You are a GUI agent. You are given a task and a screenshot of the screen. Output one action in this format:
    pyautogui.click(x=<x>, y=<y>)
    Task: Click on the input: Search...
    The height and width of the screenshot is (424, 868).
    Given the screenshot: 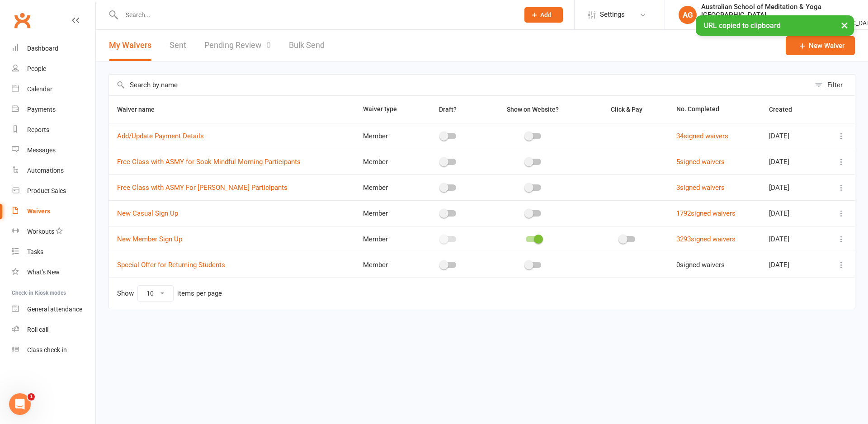 What is the action you would take?
    pyautogui.click(x=315, y=15)
    